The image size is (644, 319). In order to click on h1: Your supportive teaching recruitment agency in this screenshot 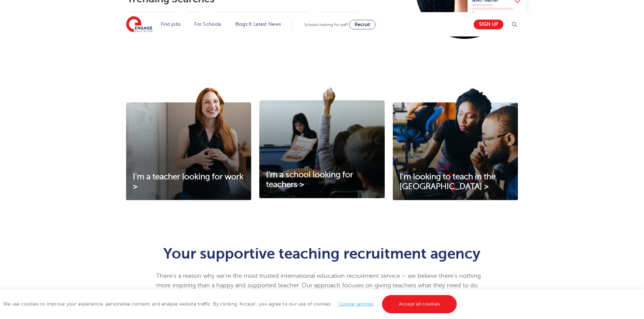, I will do `click(322, 254)`.